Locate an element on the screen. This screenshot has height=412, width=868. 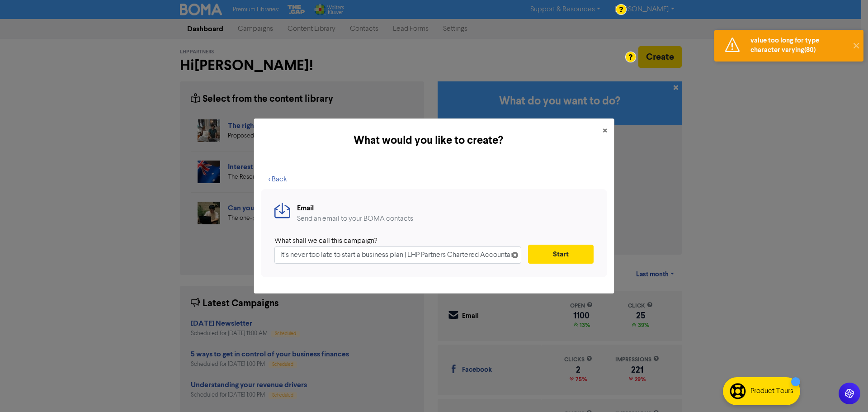
button: Start is located at coordinates (561, 254).